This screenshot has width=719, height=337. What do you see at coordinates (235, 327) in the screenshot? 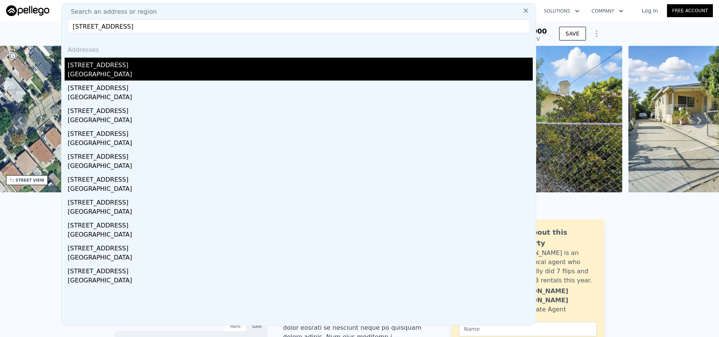
I see `div: Rent` at bounding box center [235, 327].